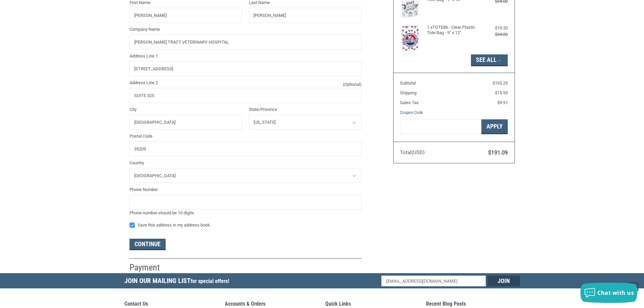 The width and height of the screenshot is (644, 308). Describe the element at coordinates (489, 60) in the screenshot. I see `button: See All` at that location.